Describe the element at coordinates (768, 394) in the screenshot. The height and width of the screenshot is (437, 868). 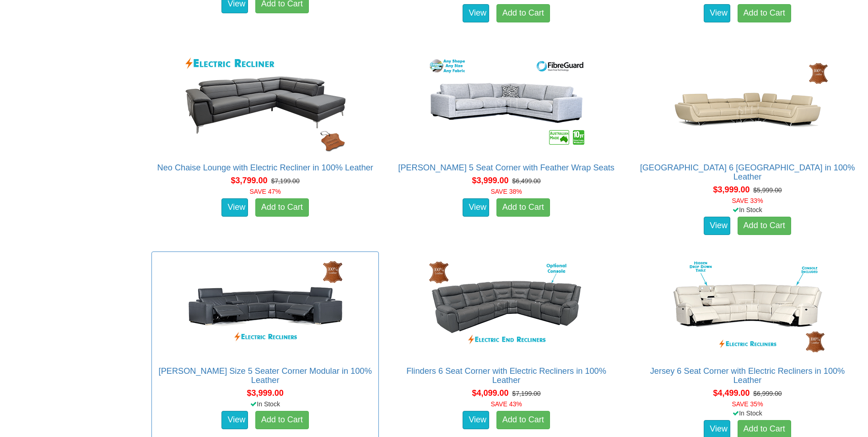
I see `del: $6,999.00` at that location.